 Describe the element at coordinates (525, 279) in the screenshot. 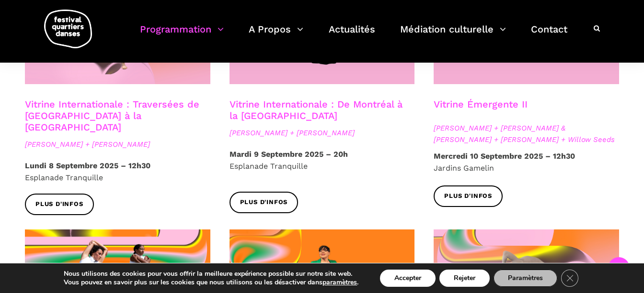

I see `button: Paramètres` at that location.